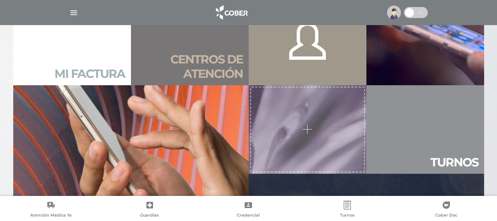 The image size is (497, 221). Describe the element at coordinates (394, 13) in the screenshot. I see `img: profile-placeholder.svg` at that location.